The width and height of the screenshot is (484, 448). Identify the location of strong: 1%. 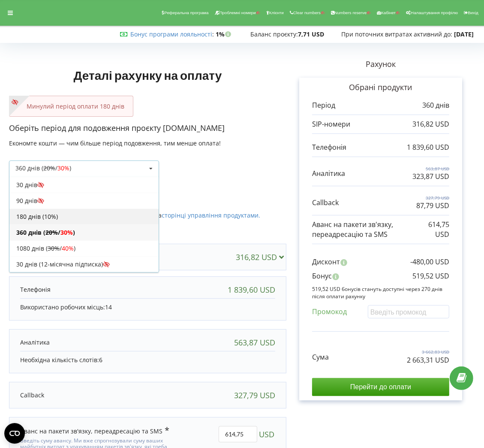
(224, 34).